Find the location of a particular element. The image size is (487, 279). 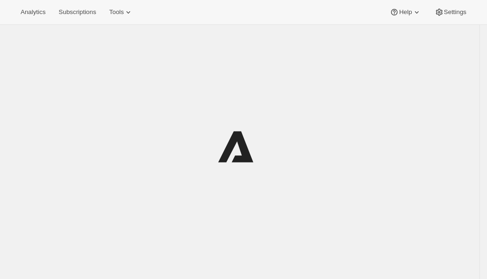

span: Subscriptions is located at coordinates (77, 12).